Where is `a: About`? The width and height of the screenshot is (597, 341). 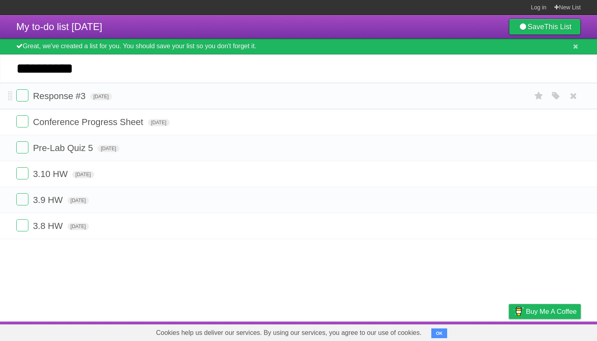 a: About is located at coordinates (409, 331).